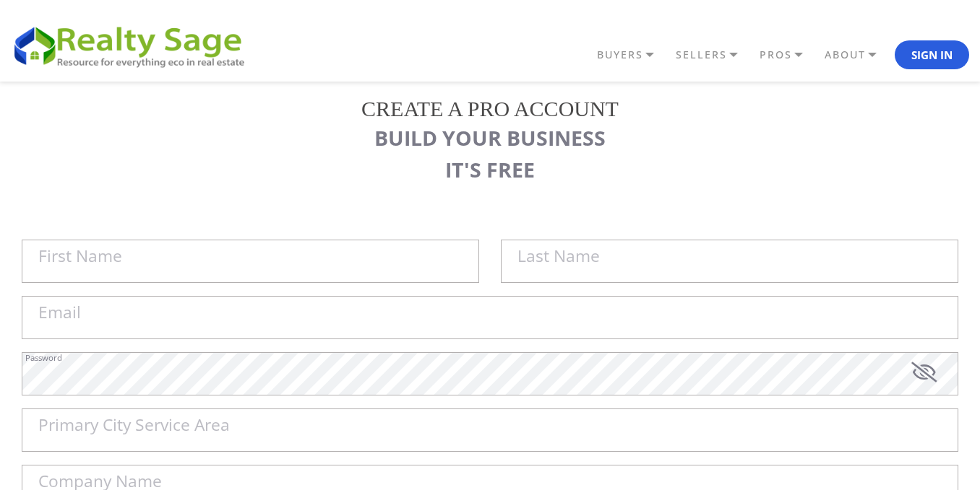 This screenshot has height=490, width=980. What do you see at coordinates (559, 256) in the screenshot?
I see `label: Last Name` at bounding box center [559, 256].